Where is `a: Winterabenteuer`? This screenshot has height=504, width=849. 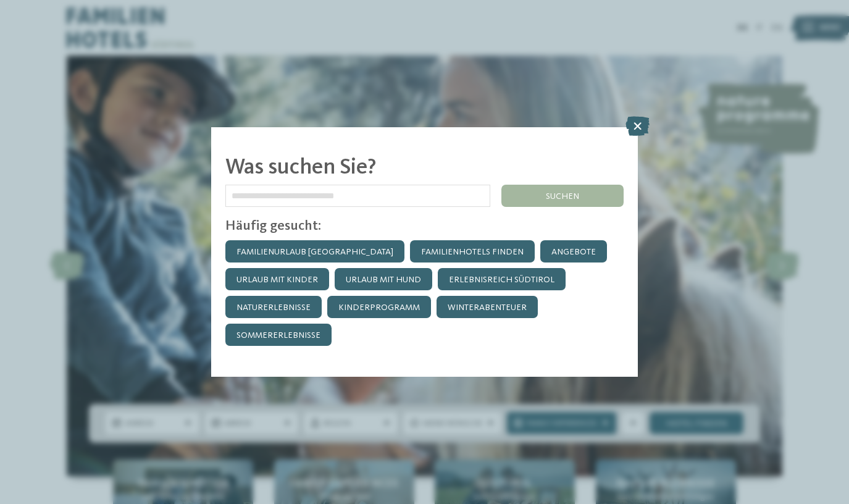
a: Winterabenteuer is located at coordinates (487, 307).